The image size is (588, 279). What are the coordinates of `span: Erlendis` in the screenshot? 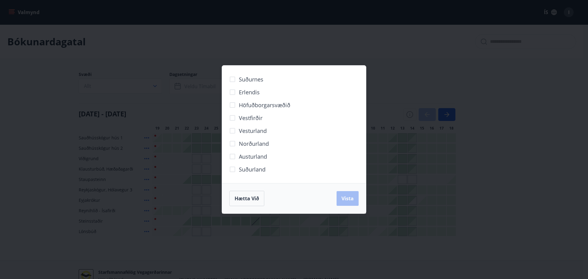 It's located at (249, 92).